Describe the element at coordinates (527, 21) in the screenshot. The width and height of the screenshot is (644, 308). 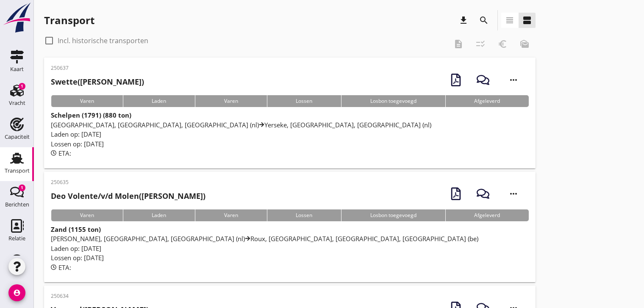
I see `i: view_agenda` at that location.